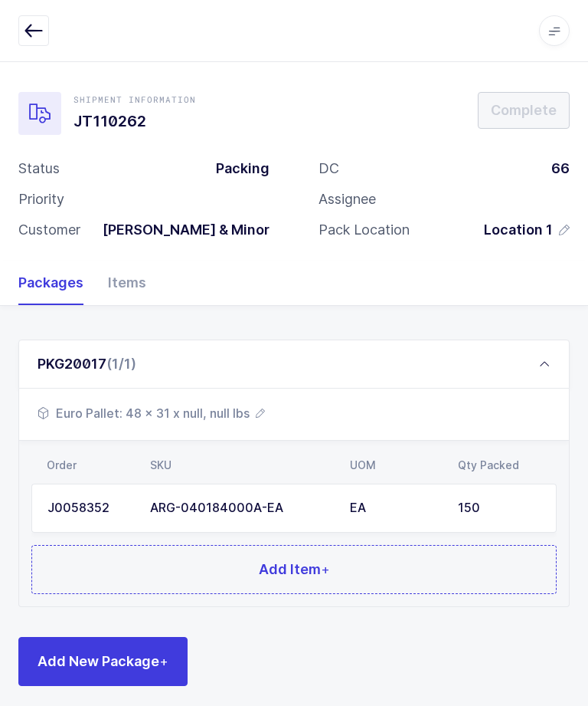  What do you see at coordinates (241, 465) in the screenshot?
I see `div: SKU` at bounding box center [241, 465].